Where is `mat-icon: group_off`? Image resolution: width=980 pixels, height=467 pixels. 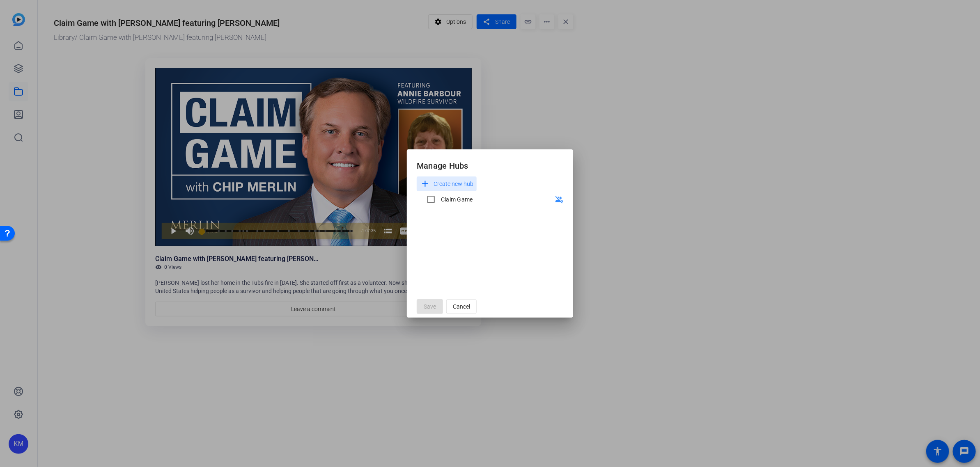 mat-icon: group_off is located at coordinates (559, 200).